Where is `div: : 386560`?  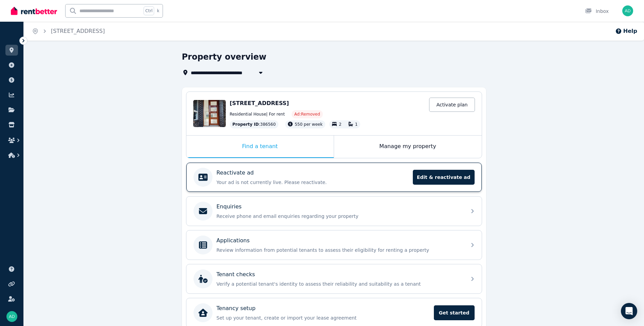
div: : 386560 is located at coordinates (254, 124).